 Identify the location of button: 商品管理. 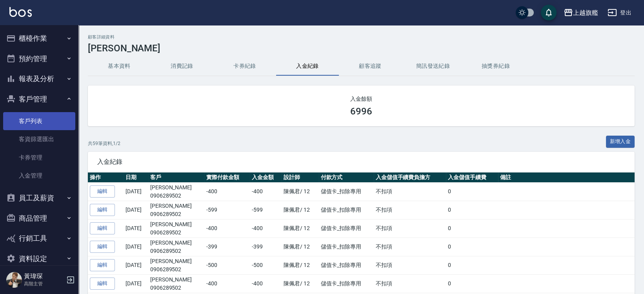
(39, 218).